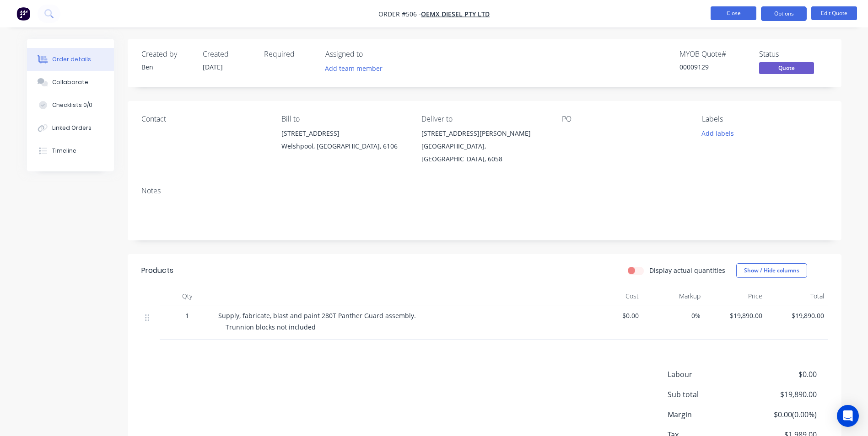 The width and height of the screenshot is (868, 436). What do you see at coordinates (797, 297) in the screenshot?
I see `div: Total` at bounding box center [797, 297].